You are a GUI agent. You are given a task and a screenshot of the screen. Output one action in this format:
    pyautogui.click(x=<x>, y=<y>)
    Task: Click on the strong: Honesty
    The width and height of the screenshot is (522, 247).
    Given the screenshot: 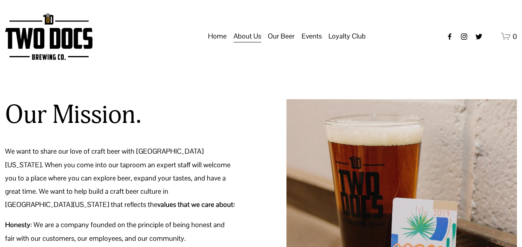 What is the action you would take?
    pyautogui.click(x=17, y=224)
    